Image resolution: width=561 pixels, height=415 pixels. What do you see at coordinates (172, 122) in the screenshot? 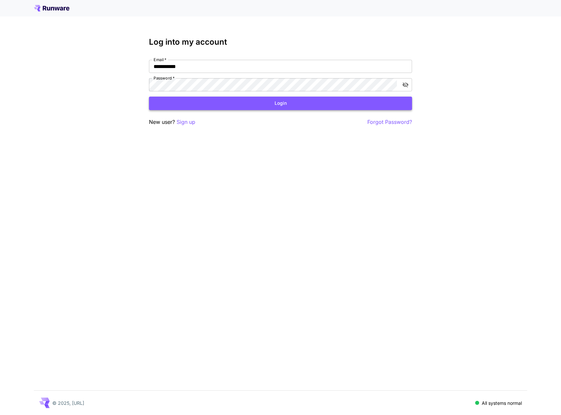
I see `p: New user?` at bounding box center [172, 122].